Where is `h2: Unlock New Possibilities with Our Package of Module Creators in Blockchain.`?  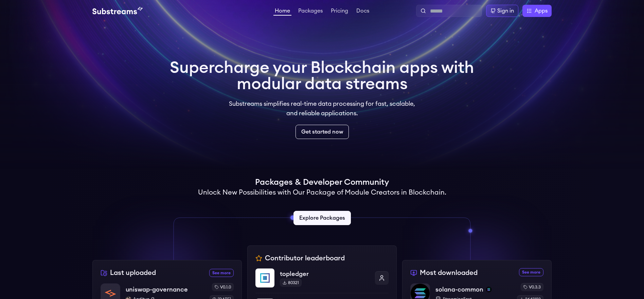 h2: Unlock New Possibilities with Our Package of Module Creators in Blockchain. is located at coordinates (322, 193).